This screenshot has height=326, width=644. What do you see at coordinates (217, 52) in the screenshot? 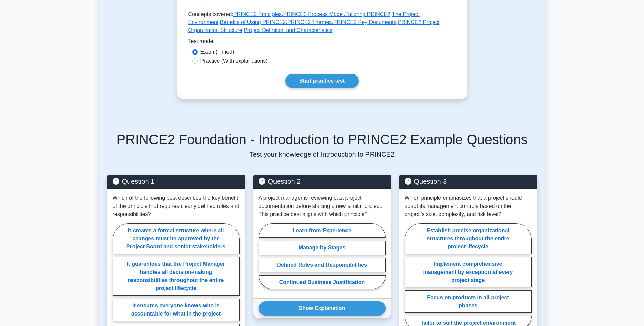
I see `label: Exam (Timed)` at bounding box center [217, 52].